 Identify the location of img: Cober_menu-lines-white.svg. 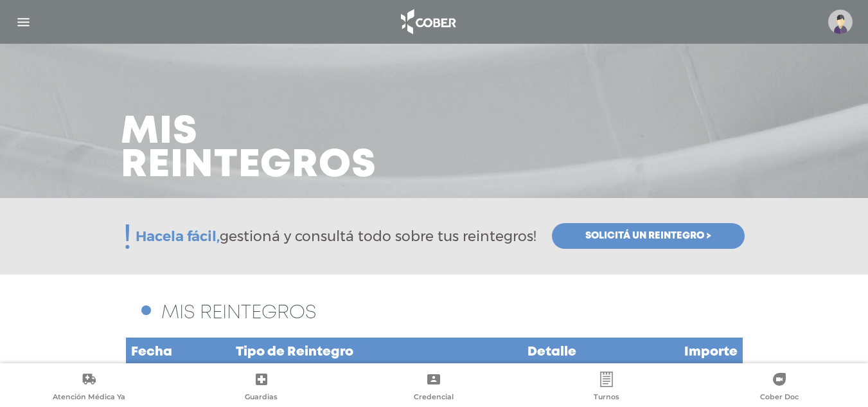
(23, 22).